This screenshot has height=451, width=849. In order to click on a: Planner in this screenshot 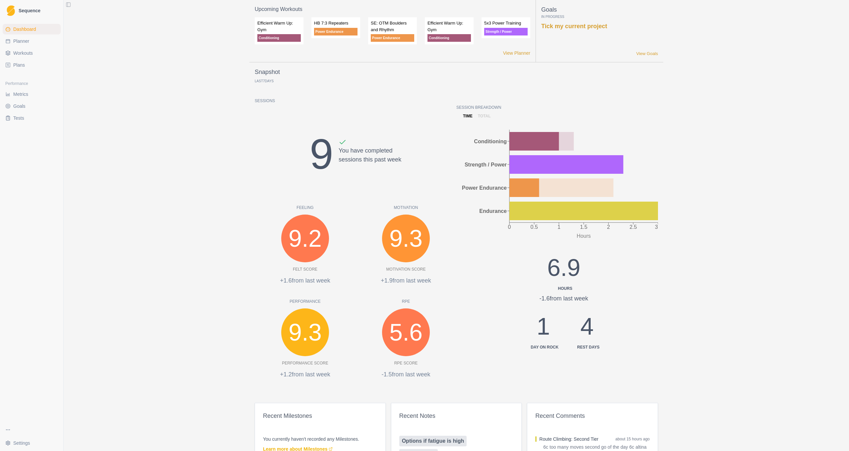, I will do `click(32, 41)`.